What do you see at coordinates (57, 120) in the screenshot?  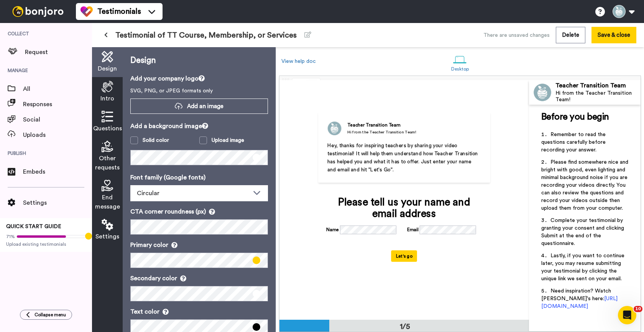 I see `span: Social` at bounding box center [57, 120].